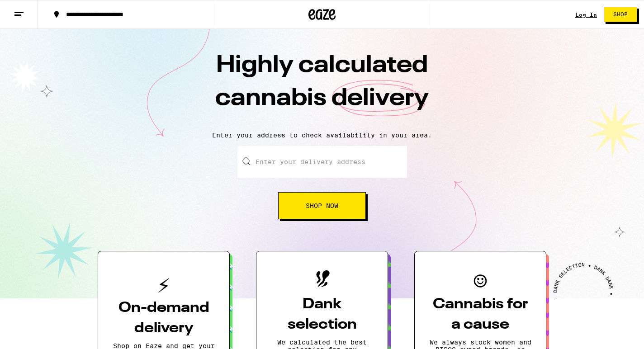 This screenshot has height=349, width=644. Describe the element at coordinates (164, 318) in the screenshot. I see `h3: On-demand delivery` at that location.